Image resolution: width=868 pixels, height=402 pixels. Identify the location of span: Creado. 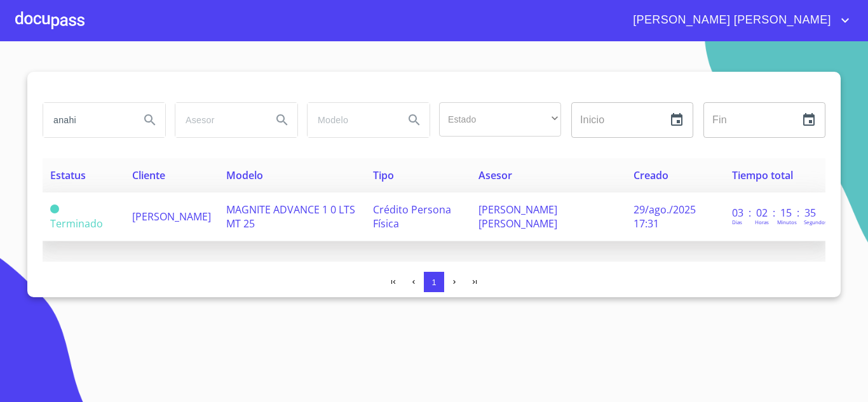
(650, 175).